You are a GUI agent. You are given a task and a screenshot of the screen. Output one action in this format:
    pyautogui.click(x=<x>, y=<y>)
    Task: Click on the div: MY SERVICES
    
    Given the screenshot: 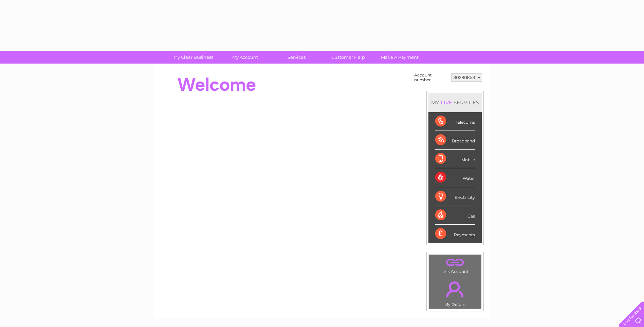 What is the action you would take?
    pyautogui.click(x=455, y=103)
    